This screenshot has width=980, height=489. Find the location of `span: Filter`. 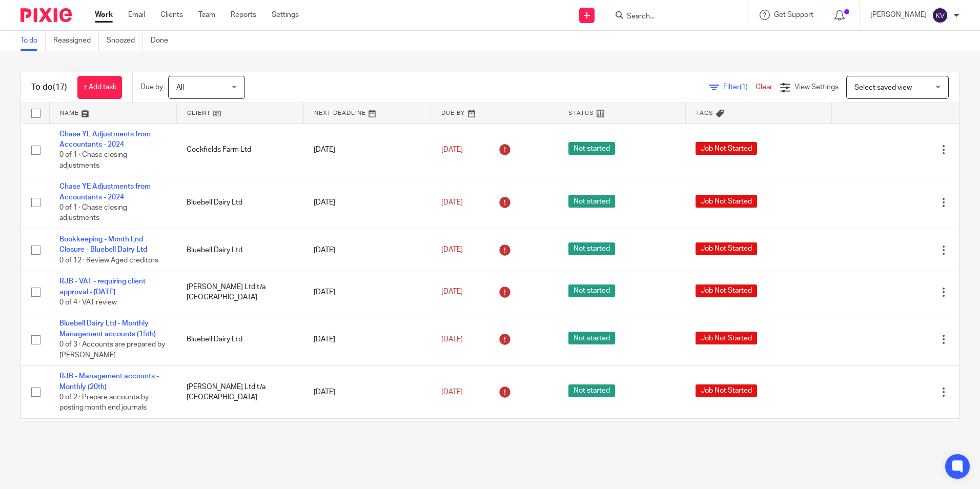

span: Filter is located at coordinates (739, 87).